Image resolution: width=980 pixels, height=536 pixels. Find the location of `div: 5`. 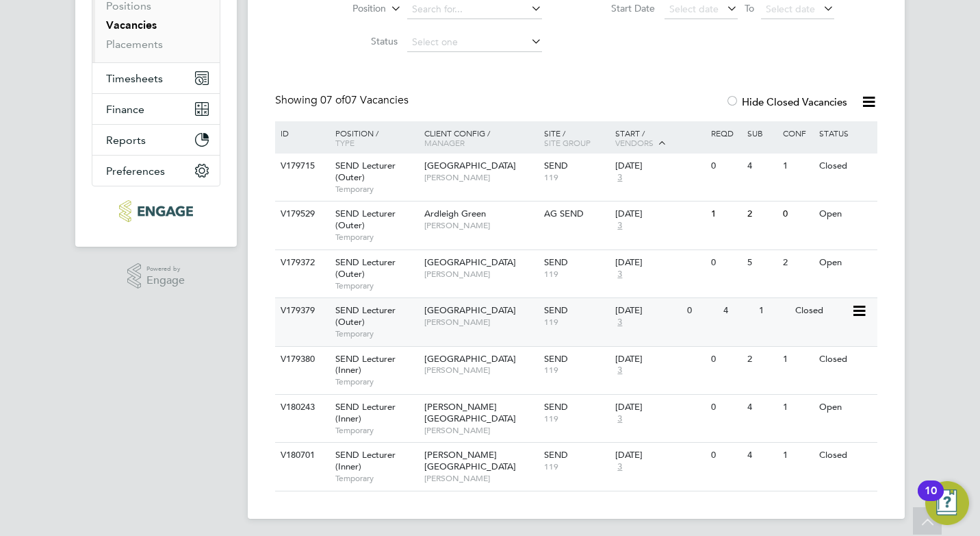

div: 5 is located at coordinates (762, 263).